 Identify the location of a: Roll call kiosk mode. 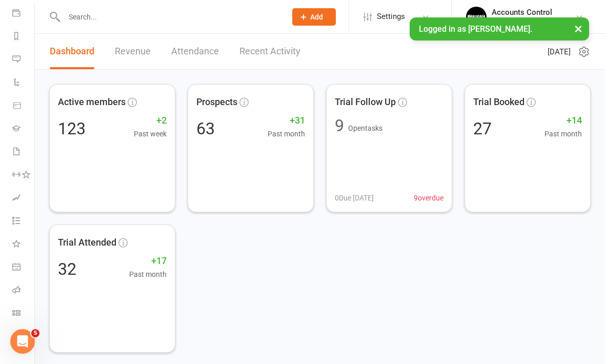
(24, 290).